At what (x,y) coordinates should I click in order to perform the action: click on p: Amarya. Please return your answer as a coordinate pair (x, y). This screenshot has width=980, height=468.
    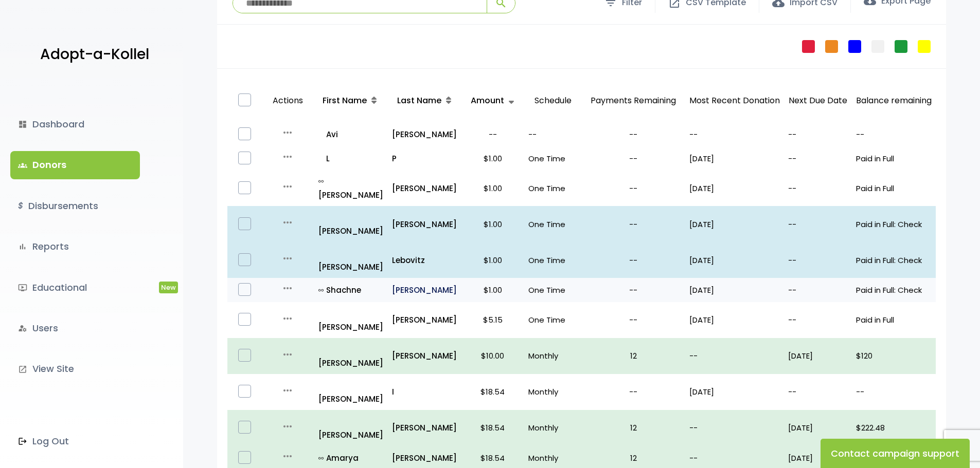
    Looking at the image, I should click on (351, 458).